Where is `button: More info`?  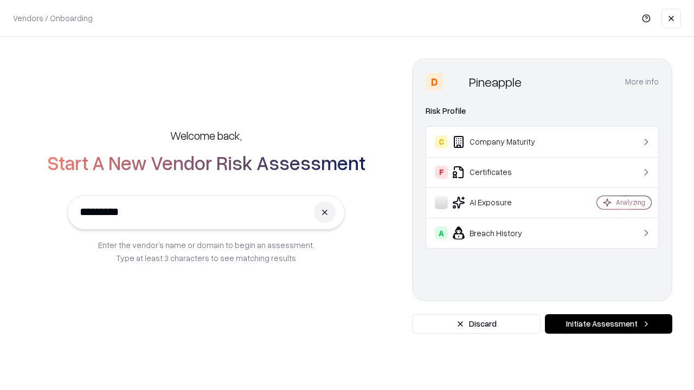 button: More info is located at coordinates (642, 82).